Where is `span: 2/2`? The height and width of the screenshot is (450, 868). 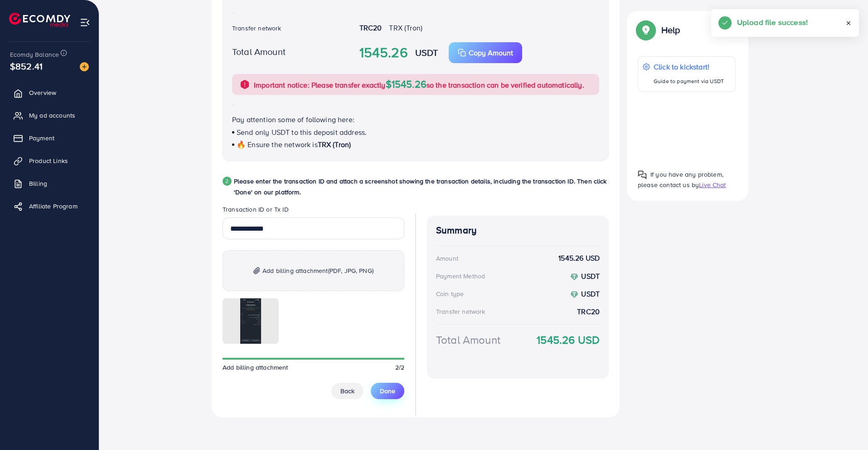 span: 2/2 is located at coordinates (400, 367).